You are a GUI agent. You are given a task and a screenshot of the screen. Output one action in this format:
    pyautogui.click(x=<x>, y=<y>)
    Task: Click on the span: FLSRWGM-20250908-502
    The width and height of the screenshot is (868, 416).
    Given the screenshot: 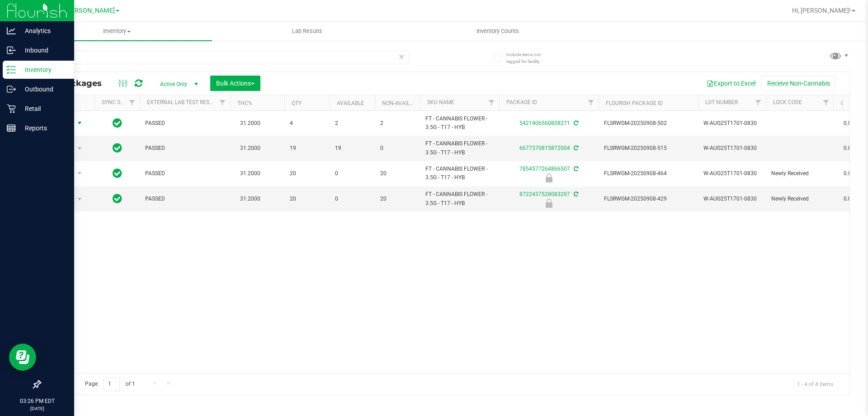 What is the action you would take?
    pyautogui.click(x=648, y=123)
    